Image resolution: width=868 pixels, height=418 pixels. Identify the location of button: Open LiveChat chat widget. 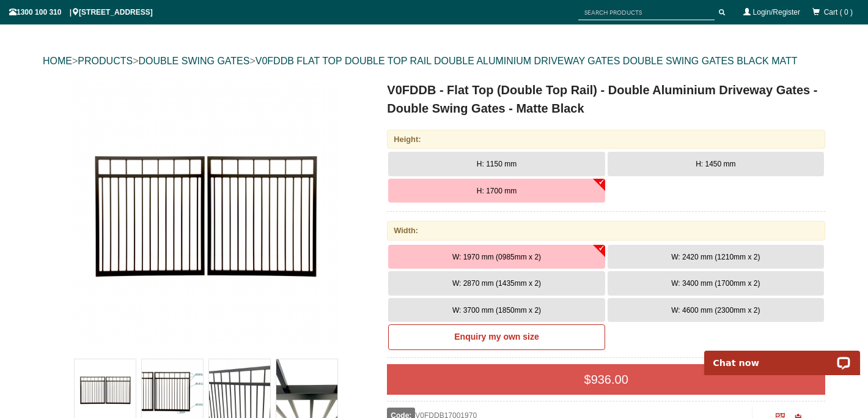
(148, 26).